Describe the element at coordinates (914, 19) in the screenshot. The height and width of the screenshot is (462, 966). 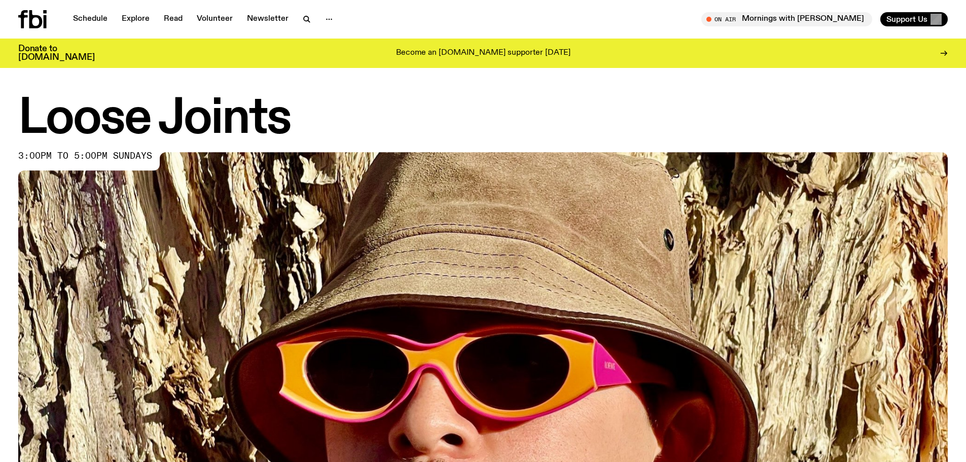
I see `button: Support Us` at that location.